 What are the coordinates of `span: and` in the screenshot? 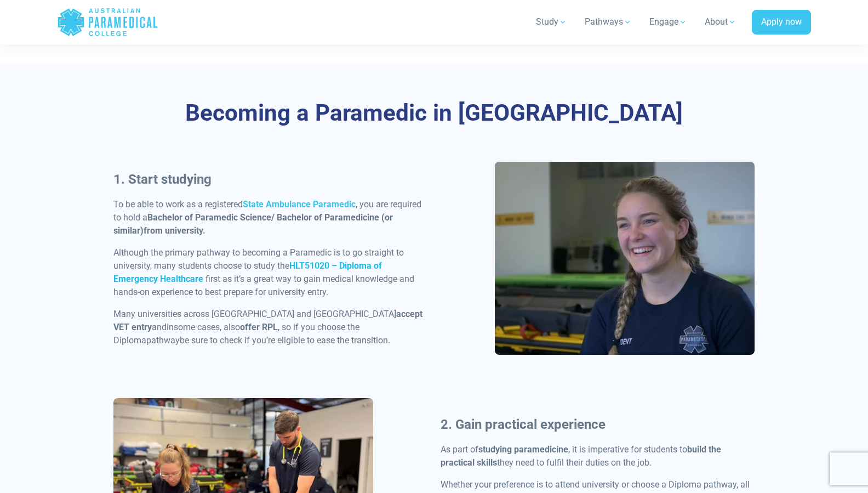 It's located at (159, 327).